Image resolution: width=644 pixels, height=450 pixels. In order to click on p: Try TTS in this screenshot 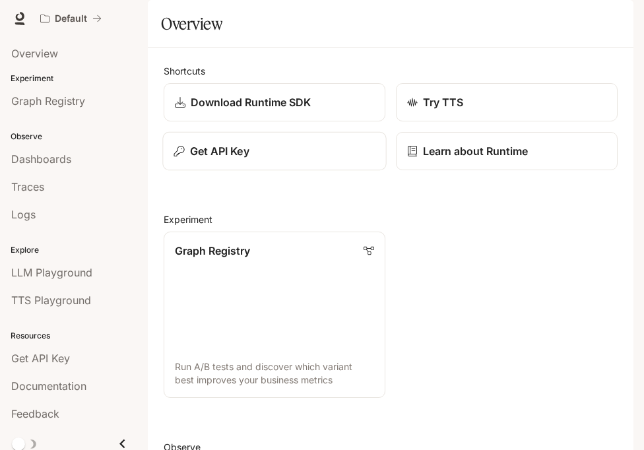, I will do `click(443, 102)`.